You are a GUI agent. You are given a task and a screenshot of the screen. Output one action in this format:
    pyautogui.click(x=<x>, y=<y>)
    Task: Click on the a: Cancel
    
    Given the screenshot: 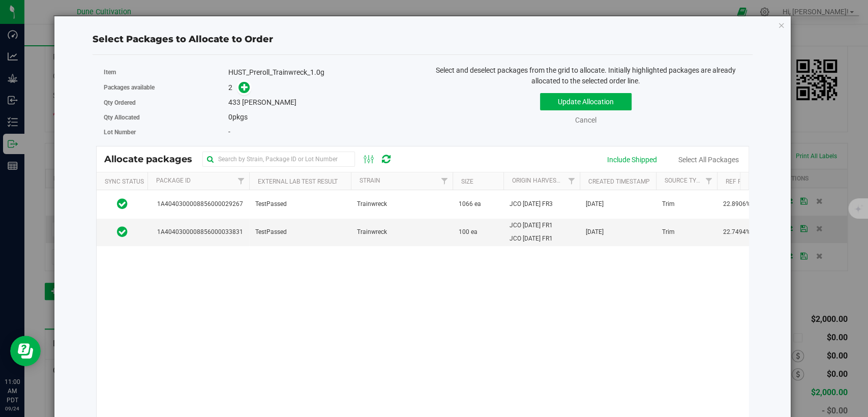 What is the action you would take?
    pyautogui.click(x=586, y=120)
    